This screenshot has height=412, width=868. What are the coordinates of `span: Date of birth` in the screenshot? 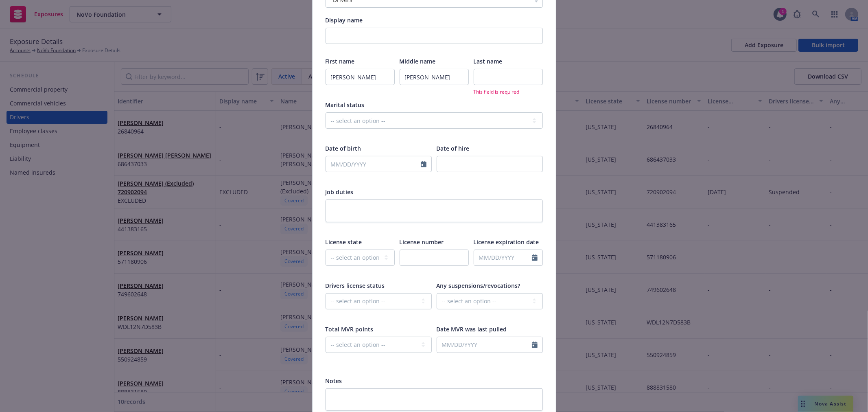 It's located at (344, 148).